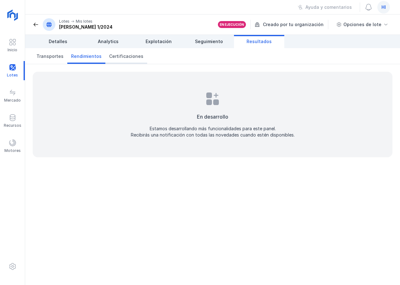  I want to click on span: hi, so click(383, 7).